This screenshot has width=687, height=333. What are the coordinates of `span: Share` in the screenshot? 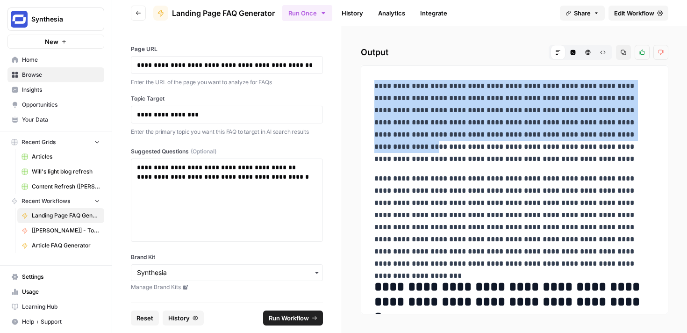 It's located at (582, 13).